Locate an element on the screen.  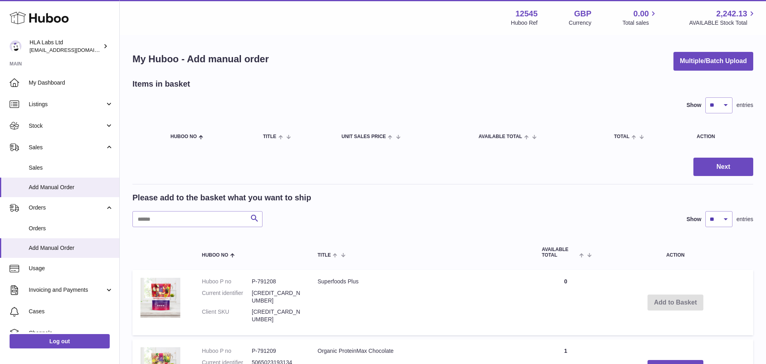
button: Next is located at coordinates (723, 167).